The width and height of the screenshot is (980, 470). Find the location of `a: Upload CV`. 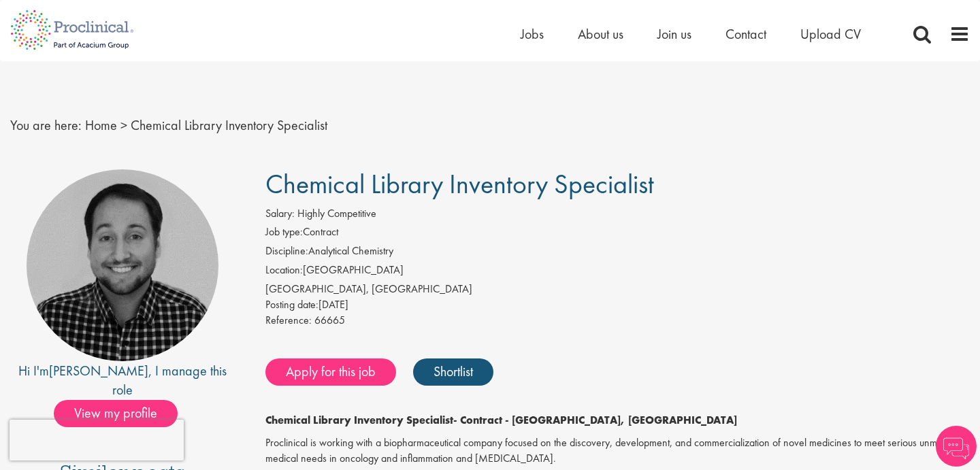

a: Upload CV is located at coordinates (830, 34).